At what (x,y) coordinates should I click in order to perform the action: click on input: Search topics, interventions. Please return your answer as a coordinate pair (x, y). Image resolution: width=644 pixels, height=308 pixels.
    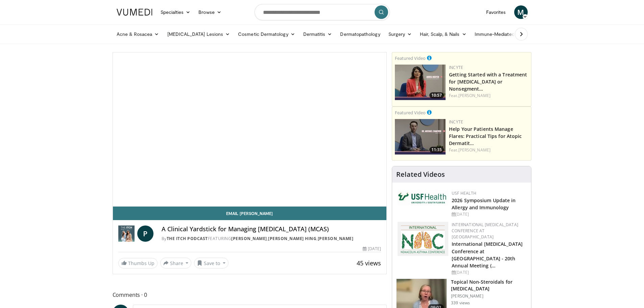
    Looking at the image, I should click on (322, 12).